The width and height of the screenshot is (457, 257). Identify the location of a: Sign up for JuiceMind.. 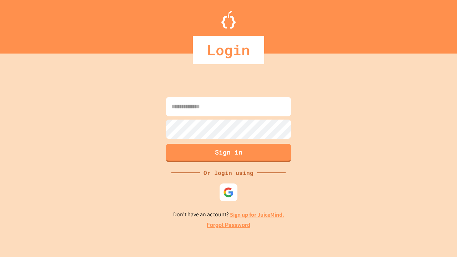
(257, 214).